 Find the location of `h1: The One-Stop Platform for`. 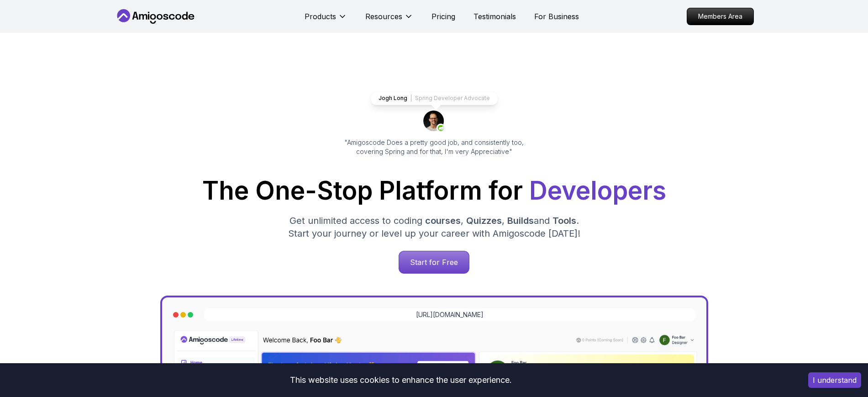

h1: The One-Stop Platform for is located at coordinates (434, 190).